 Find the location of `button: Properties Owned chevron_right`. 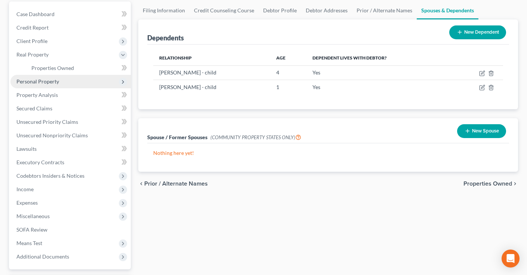

button: Properties Owned chevron_right is located at coordinates (491, 184).